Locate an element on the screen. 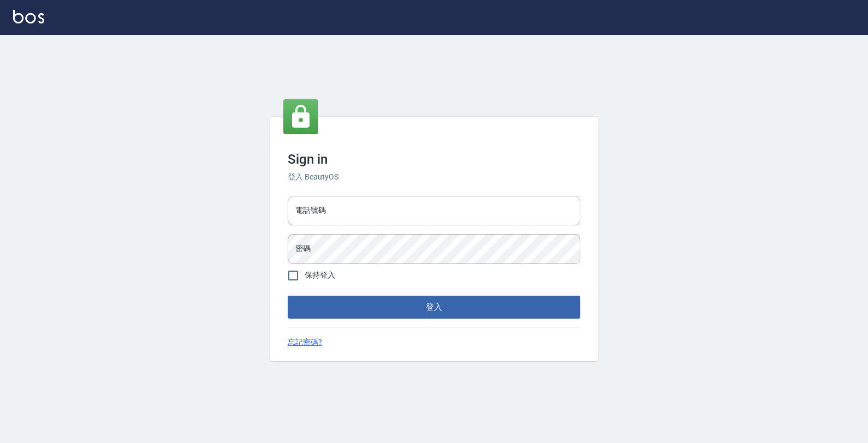 The image size is (868, 443). h6: 登入 BeautyOS is located at coordinates (434, 177).